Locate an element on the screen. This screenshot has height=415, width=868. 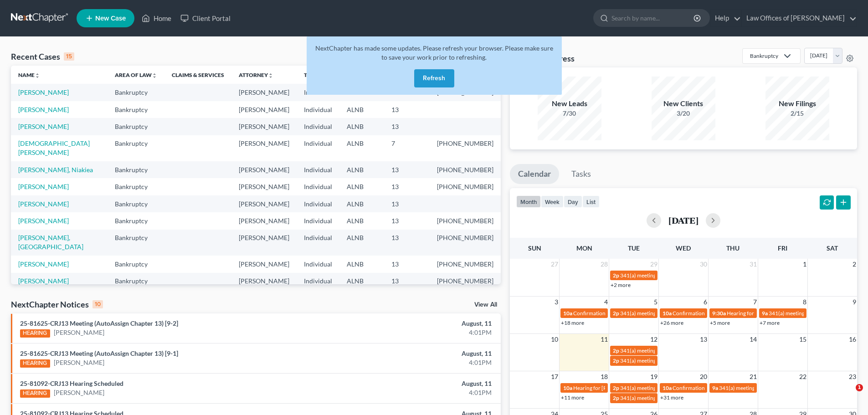
a: +7 more is located at coordinates (769, 323).